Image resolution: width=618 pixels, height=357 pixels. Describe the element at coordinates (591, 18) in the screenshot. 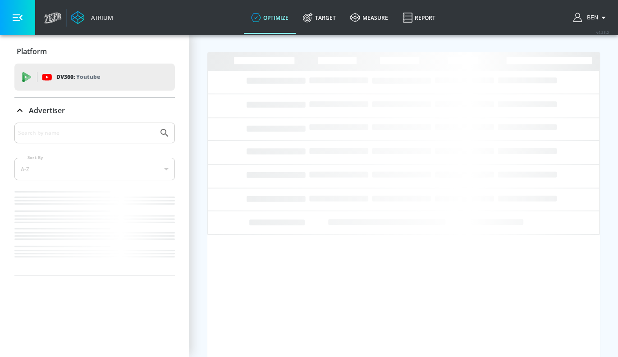

I see `button: Ben` at that location.